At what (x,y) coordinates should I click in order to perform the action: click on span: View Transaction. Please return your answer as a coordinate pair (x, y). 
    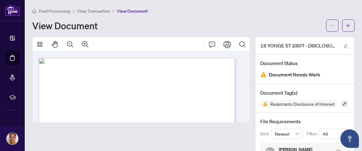
    Looking at the image, I should click on (93, 11).